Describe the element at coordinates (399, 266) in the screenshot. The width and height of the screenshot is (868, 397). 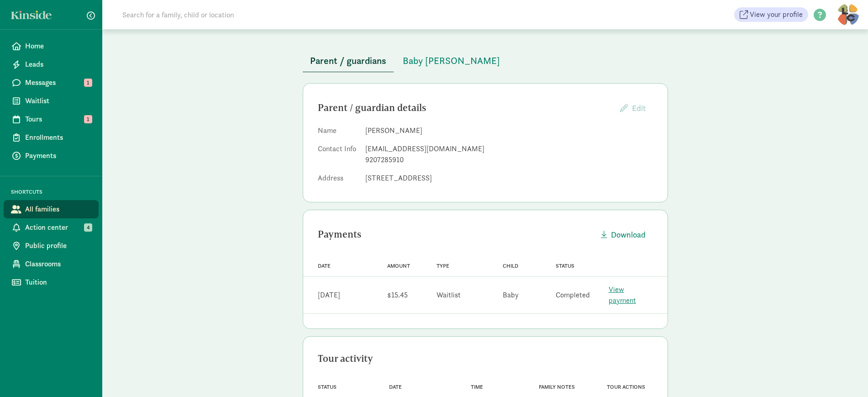
I see `span: Amount` at that location.